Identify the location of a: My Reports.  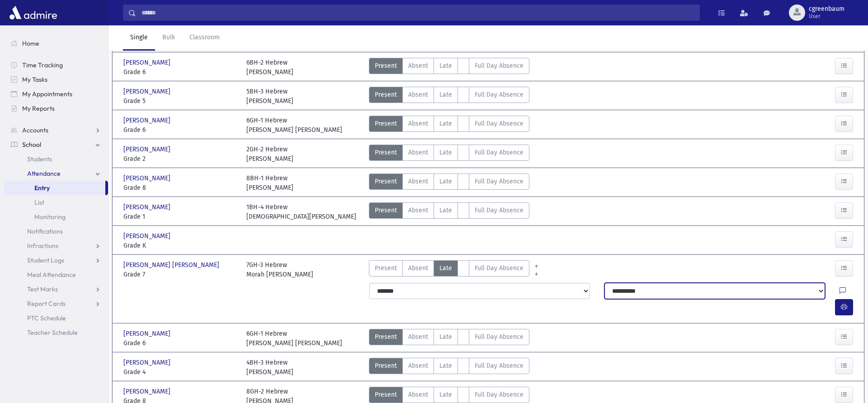
(56, 109).